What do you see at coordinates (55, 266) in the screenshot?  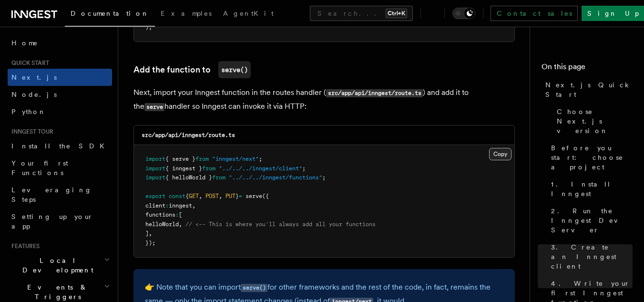 I see `span: Local Development` at bounding box center [55, 266].